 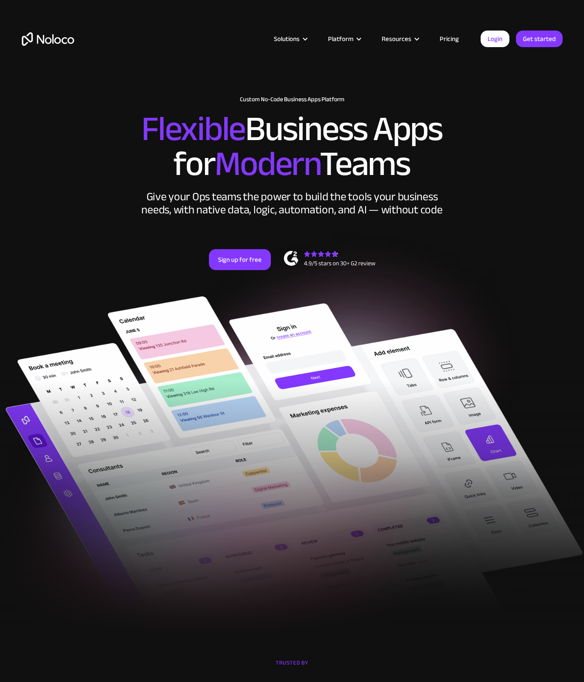 What do you see at coordinates (449, 39) in the screenshot?
I see `a: Pricing` at bounding box center [449, 39].